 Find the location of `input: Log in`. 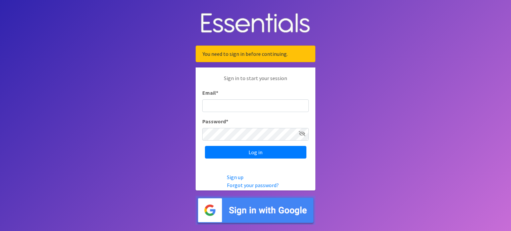

input: Log in is located at coordinates (256, 152).